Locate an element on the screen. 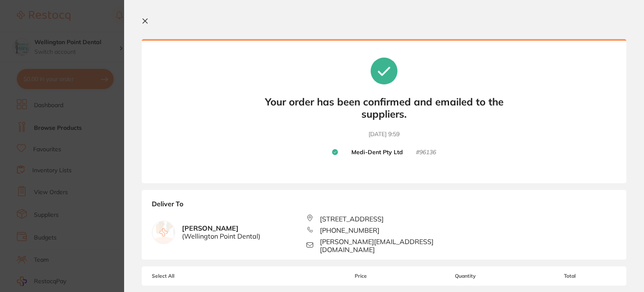  b: Deliver To is located at coordinates (384, 207).